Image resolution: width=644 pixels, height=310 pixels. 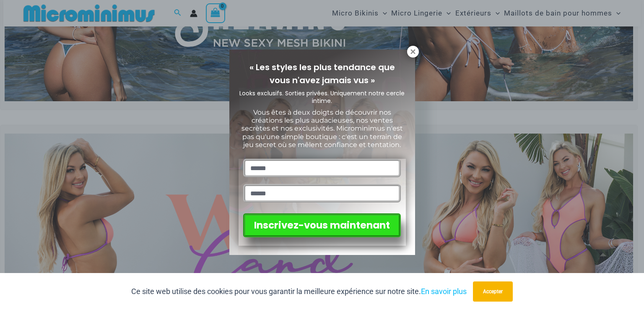 I want to click on font: Accepter, so click(x=493, y=291).